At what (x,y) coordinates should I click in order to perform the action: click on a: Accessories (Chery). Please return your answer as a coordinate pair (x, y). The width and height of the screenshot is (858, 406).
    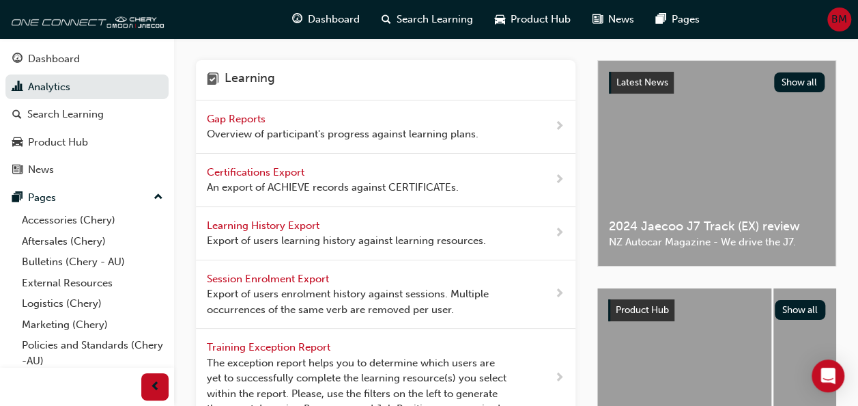
    Looking at the image, I should click on (92, 220).